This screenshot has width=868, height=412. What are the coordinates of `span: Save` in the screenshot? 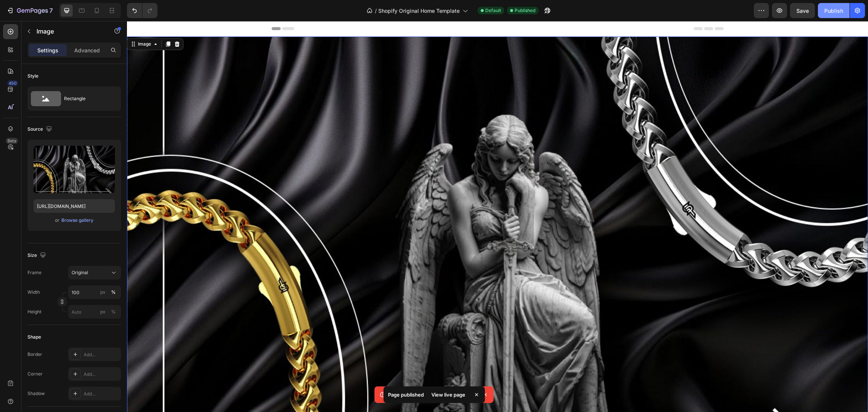 It's located at (802, 10).